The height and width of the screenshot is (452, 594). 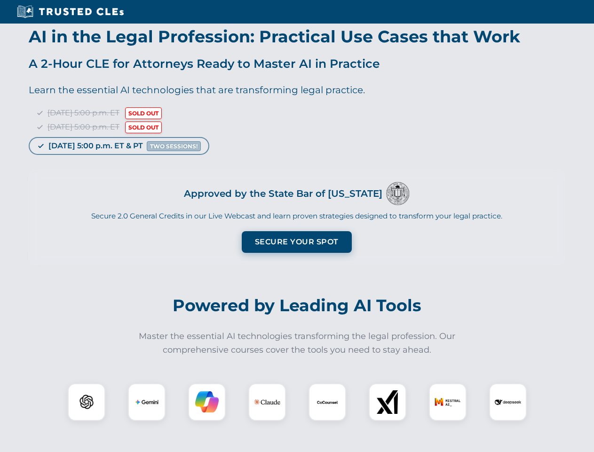 I want to click on img: Copilot Logo, so click(x=207, y=402).